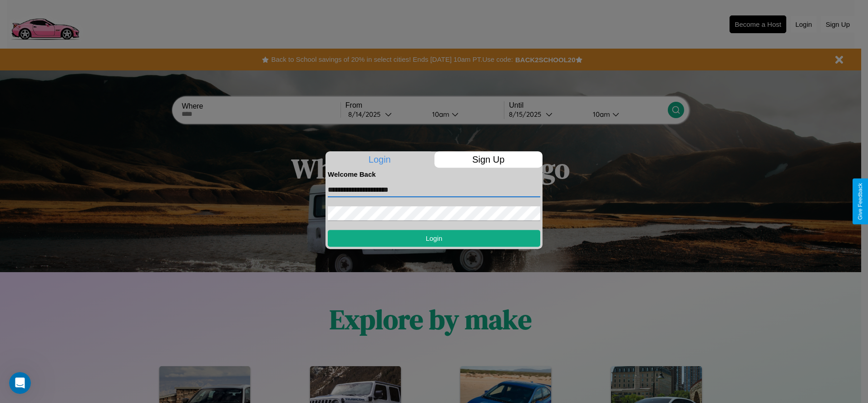 The width and height of the screenshot is (868, 403). Describe the element at coordinates (488, 159) in the screenshot. I see `p: Sign Up` at that location.